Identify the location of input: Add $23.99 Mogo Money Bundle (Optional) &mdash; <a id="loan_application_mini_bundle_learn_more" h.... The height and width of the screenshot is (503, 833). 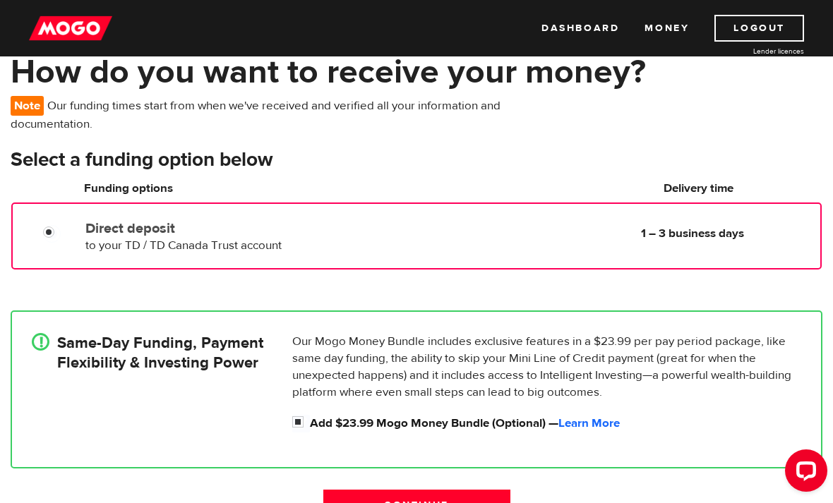
(301, 423).